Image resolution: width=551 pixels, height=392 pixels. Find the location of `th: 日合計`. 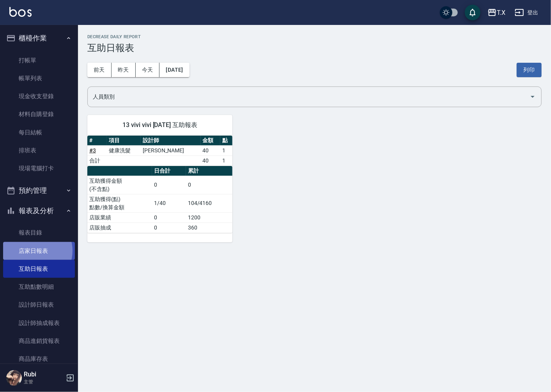

th: 日合計 is located at coordinates (169, 171).